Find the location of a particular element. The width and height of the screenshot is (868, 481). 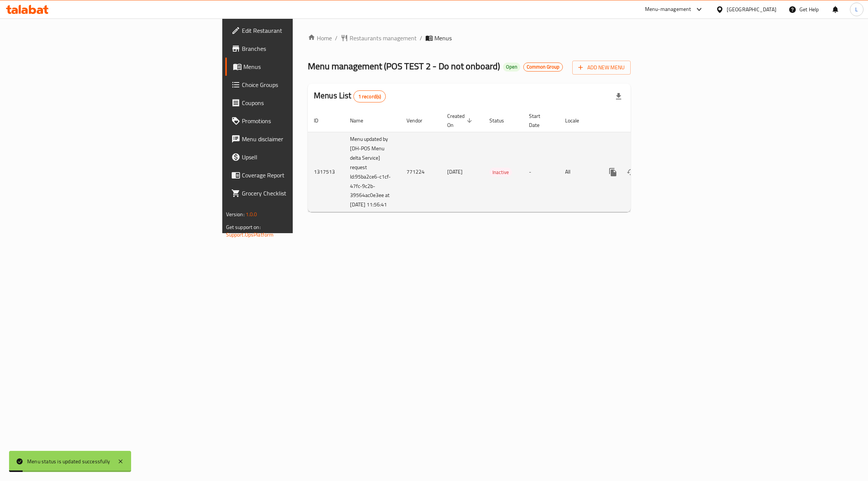

span: Common Group is located at coordinates (543, 67).